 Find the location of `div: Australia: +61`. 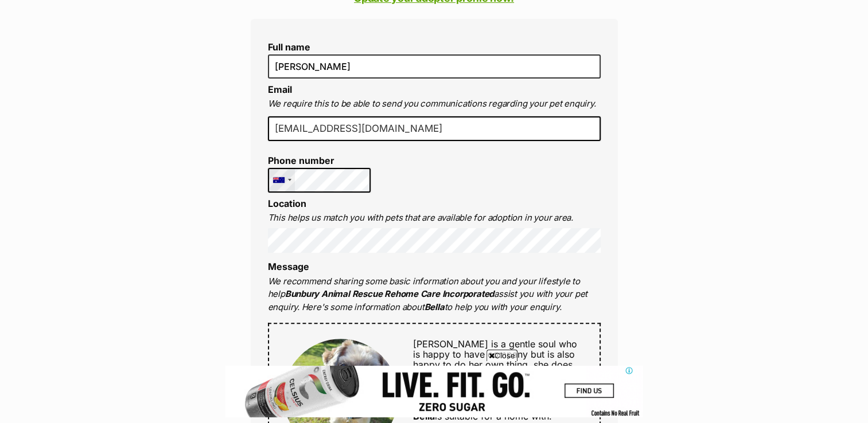

div: Australia: +61 is located at coordinates (282, 180).